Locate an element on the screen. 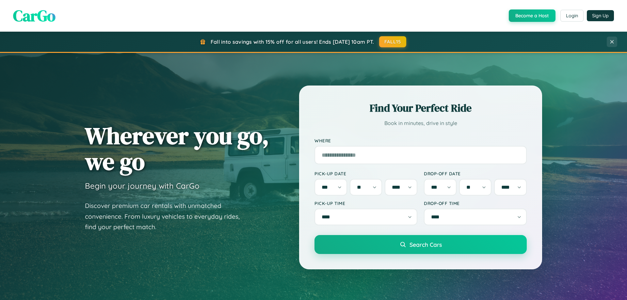 This screenshot has width=627, height=300. p: Book in minutes, drive in style is located at coordinates (421, 123).